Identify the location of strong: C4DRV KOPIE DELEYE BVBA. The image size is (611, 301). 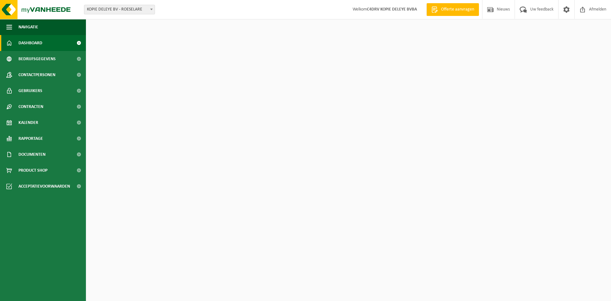
(392, 9).